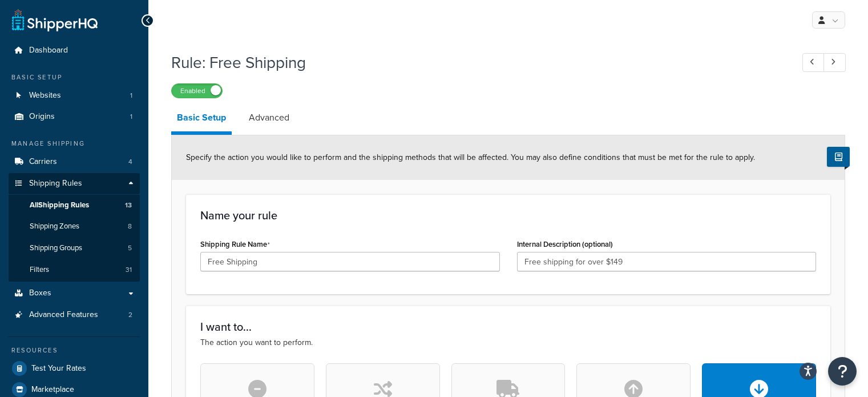  I want to click on button: Show Help Docs, so click(838, 156).